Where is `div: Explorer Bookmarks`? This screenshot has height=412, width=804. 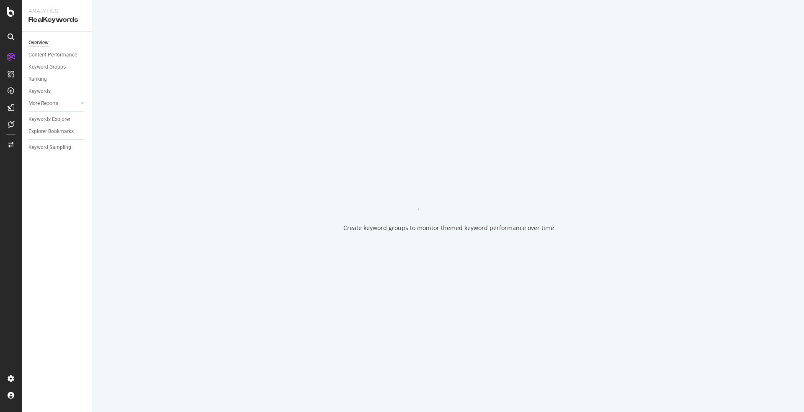 div: Explorer Bookmarks is located at coordinates (51, 131).